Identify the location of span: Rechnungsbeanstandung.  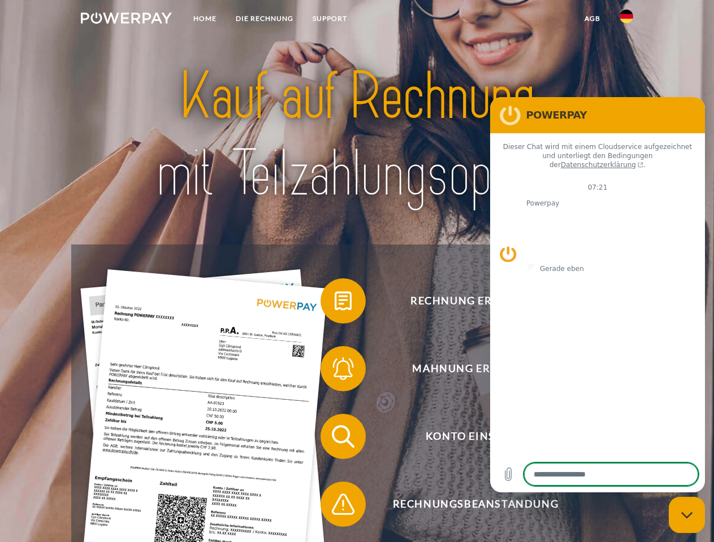
(475, 505).